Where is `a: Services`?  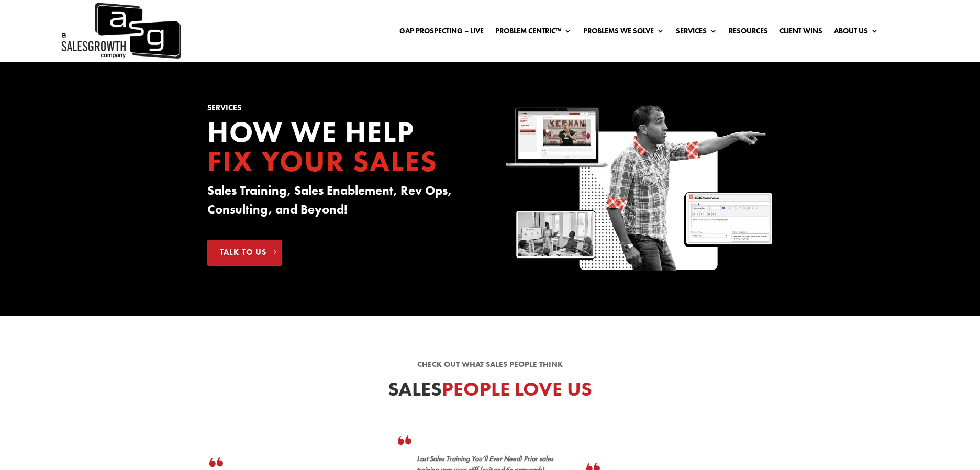 a: Services is located at coordinates (696, 33).